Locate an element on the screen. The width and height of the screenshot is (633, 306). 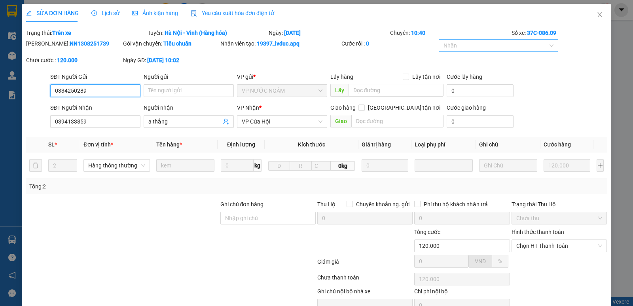
div: Giảm giá is located at coordinates (365, 264).